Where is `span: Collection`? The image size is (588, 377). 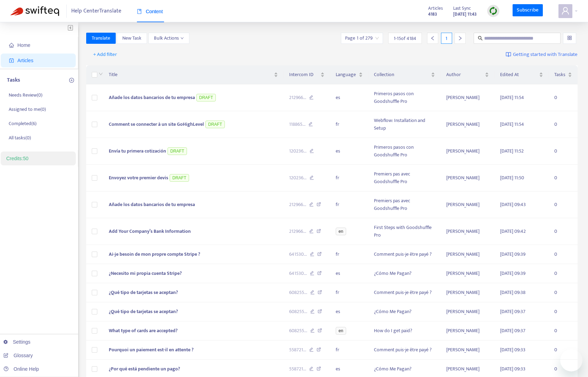
span: Collection is located at coordinates (401, 75).